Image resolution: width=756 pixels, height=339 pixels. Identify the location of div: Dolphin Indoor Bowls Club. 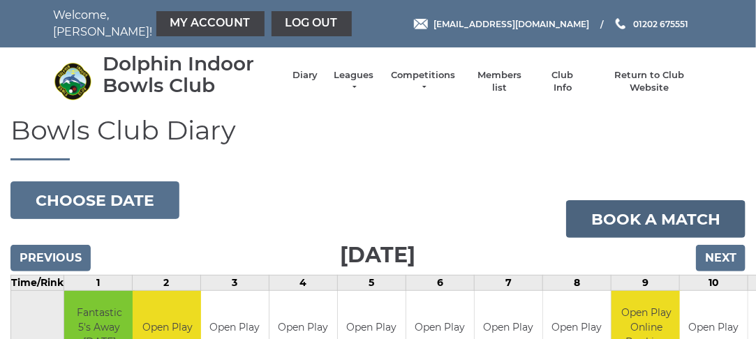
(191, 75).